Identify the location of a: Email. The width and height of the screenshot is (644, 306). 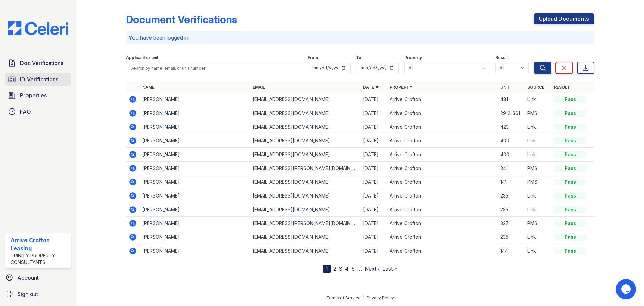
(259, 87).